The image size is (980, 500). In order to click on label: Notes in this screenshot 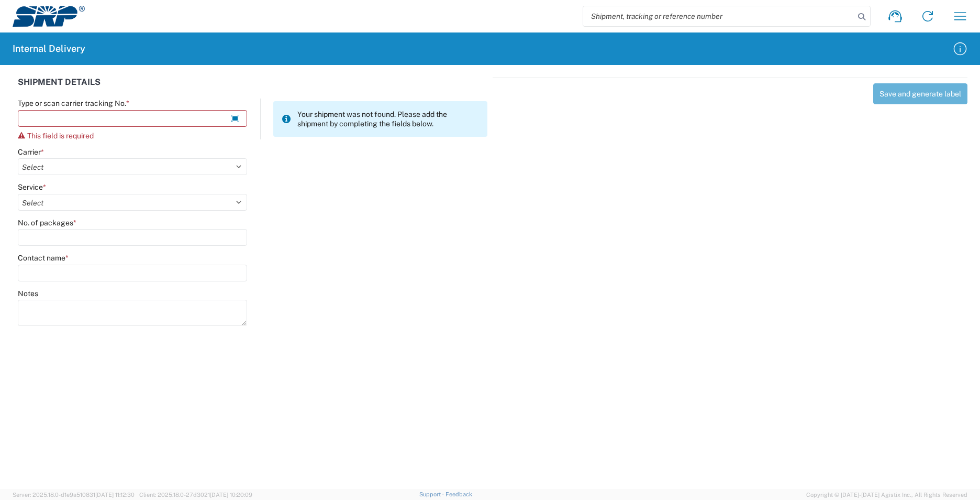, I will do `click(28, 293)`.